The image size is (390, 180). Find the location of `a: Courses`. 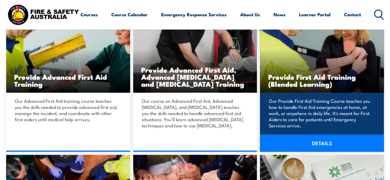

a: Courses is located at coordinates (89, 14).